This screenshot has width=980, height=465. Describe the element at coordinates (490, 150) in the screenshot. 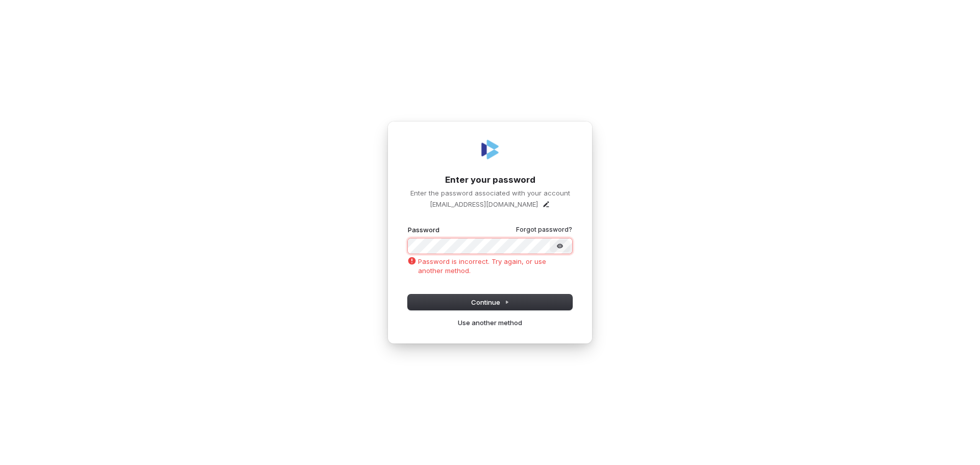

I see `img: Coverbase` at that location.